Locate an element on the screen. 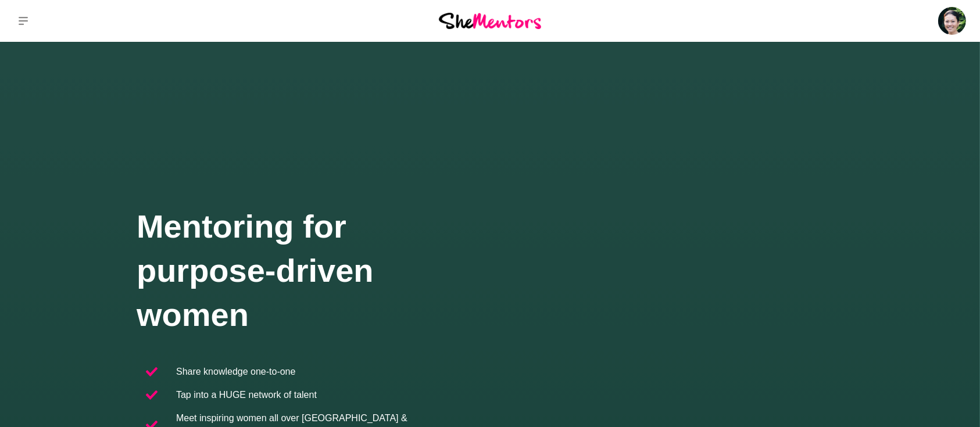  p: Share knowledge one-to-one is located at coordinates (235, 372).